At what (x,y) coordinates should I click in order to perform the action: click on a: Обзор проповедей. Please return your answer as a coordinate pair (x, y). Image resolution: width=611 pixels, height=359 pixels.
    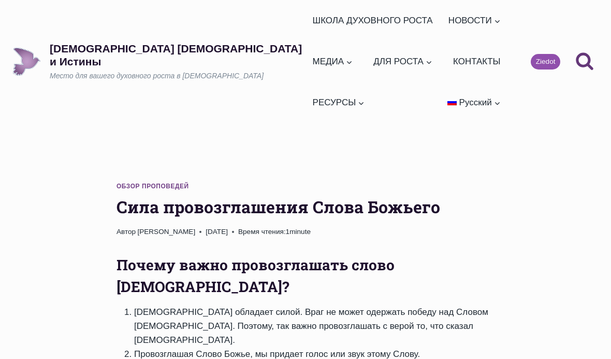
    Looking at the image, I should click on (153, 186).